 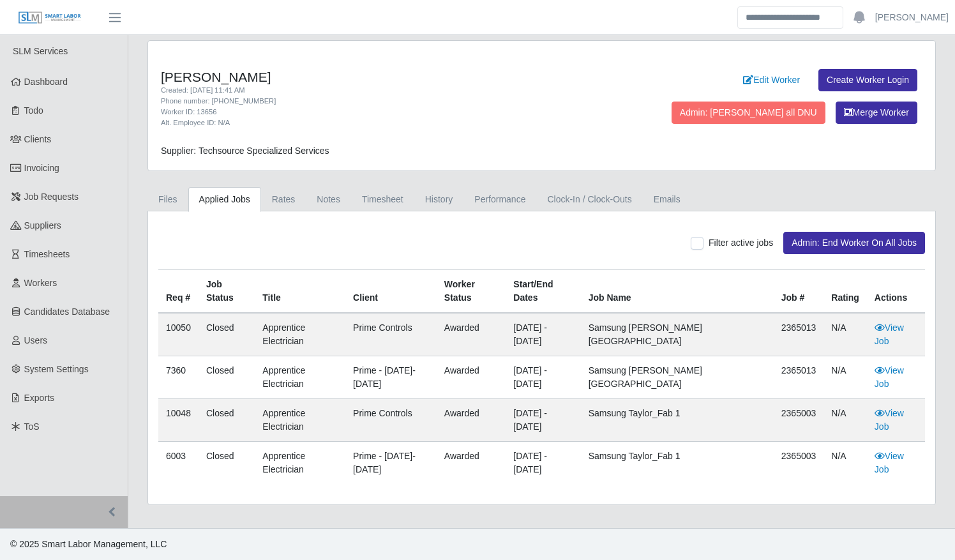 What do you see at coordinates (845, 292) in the screenshot?
I see `th: Rating` at bounding box center [845, 292].